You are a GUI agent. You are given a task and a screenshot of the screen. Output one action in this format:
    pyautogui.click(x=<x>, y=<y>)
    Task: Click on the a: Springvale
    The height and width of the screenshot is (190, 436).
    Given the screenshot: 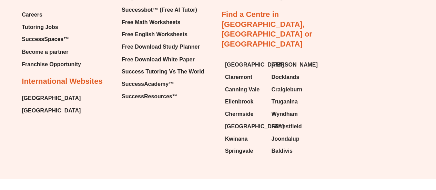 What is the action you would take?
    pyautogui.click(x=245, y=151)
    